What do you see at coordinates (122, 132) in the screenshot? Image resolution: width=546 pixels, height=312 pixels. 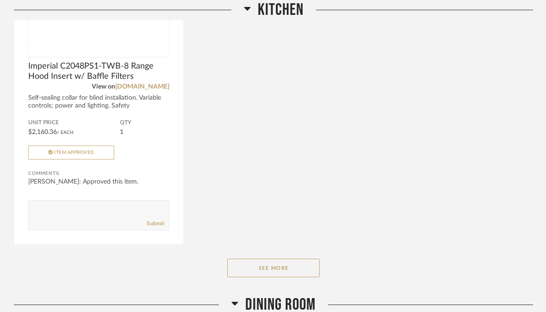 I see `span: 1` at bounding box center [122, 132].